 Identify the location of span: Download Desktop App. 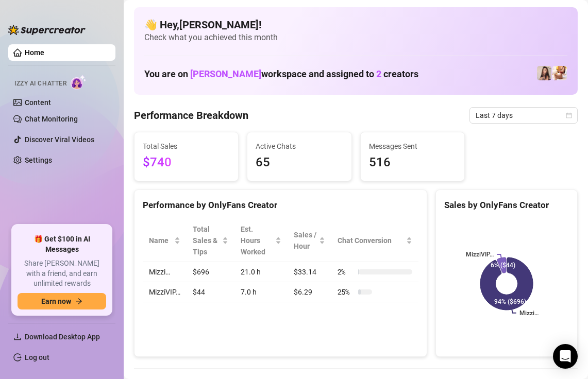
(62, 337).